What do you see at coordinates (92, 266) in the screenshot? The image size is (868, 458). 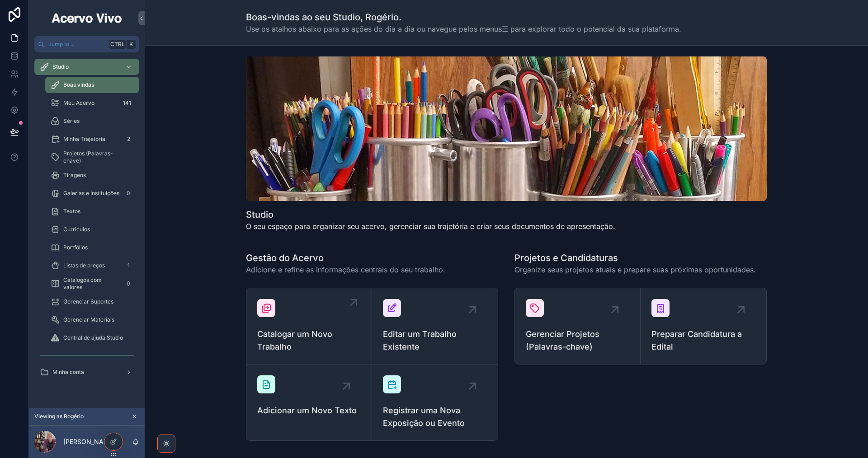 I see `a: Listas de preços1` at bounding box center [92, 266].